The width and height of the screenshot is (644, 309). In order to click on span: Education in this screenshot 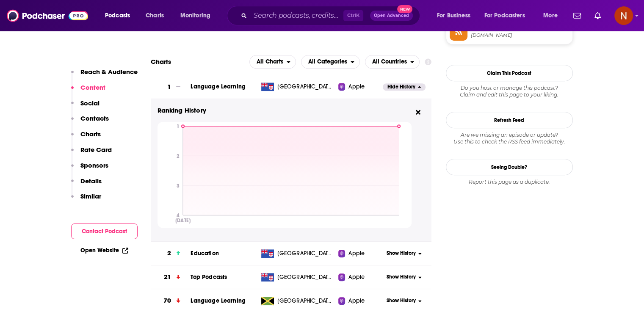, I will do `click(205, 253)`.